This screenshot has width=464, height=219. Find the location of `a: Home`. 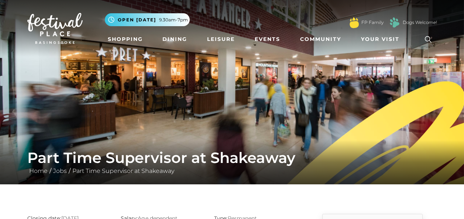

a: Home is located at coordinates (38, 171).